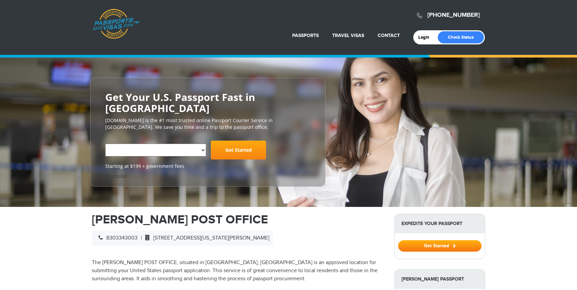 Image resolution: width=577 pixels, height=290 pixels. I want to click on a: Contact, so click(389, 35).